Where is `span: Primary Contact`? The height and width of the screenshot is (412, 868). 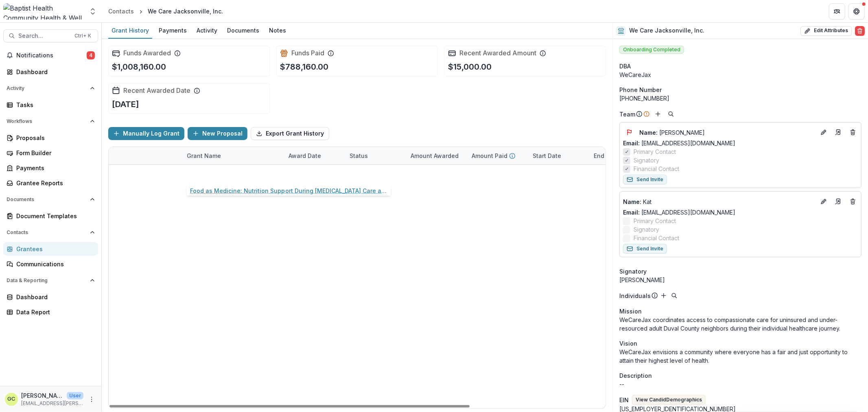
span: Primary Contact is located at coordinates (655, 221).